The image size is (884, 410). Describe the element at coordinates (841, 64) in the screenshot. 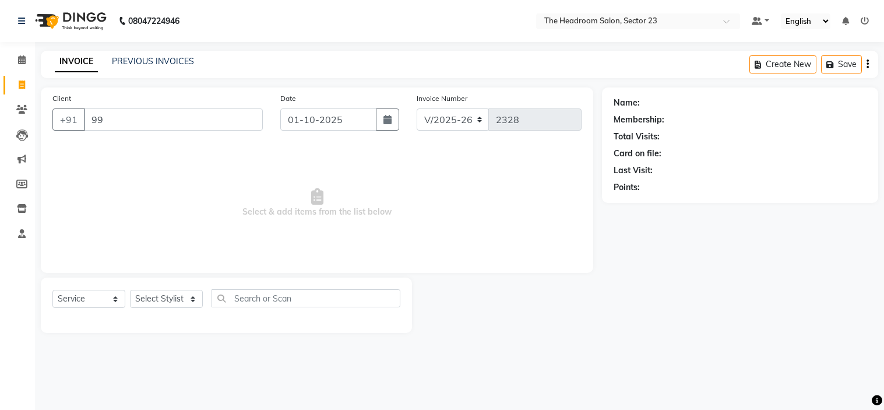

I see `button: Save` at that location.